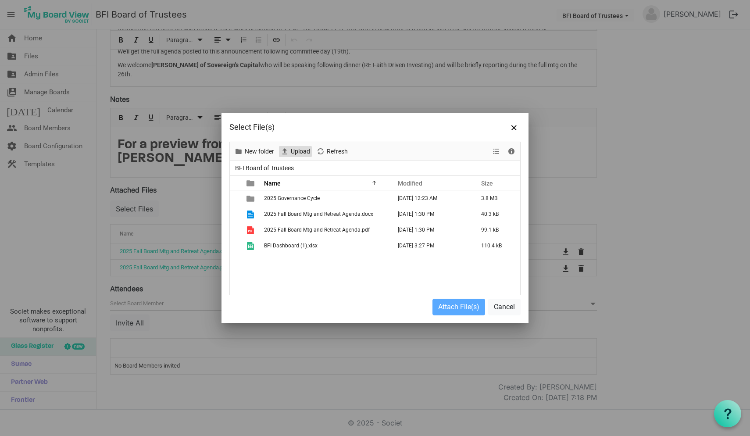  Describe the element at coordinates (259, 151) in the screenshot. I see `span: New folder` at that location.